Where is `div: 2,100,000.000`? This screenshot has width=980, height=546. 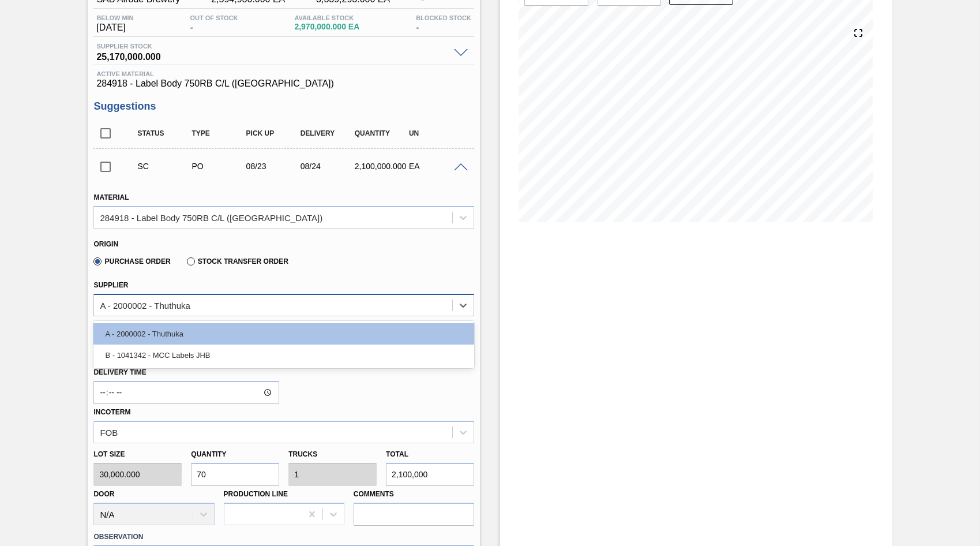 div: 2,100,000.000 is located at coordinates (382, 166).